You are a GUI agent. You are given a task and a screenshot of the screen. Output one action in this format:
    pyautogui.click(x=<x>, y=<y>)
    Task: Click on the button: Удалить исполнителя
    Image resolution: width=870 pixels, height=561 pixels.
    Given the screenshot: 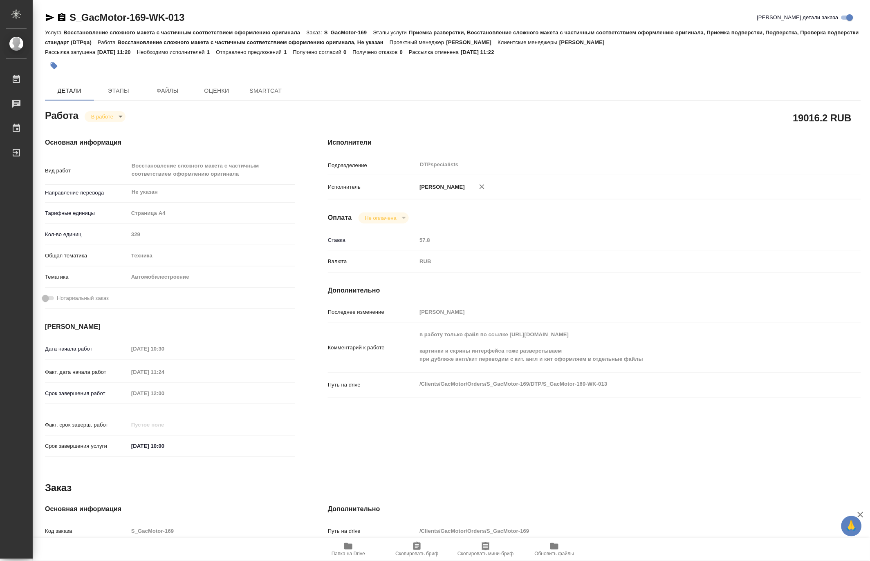 What is the action you would take?
    pyautogui.click(x=482, y=187)
    